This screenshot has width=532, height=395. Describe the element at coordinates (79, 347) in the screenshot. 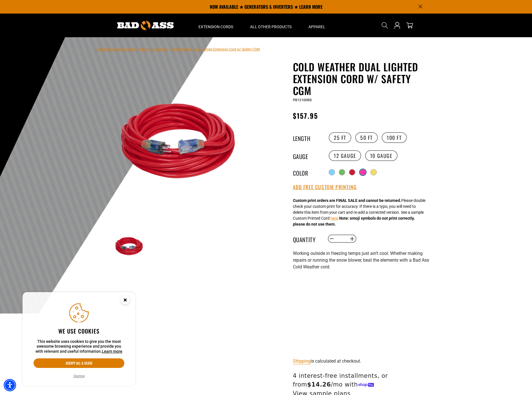

I see `p: This website uses cookies to give you the most awesome browsing experience and provide you with r...` at that location.